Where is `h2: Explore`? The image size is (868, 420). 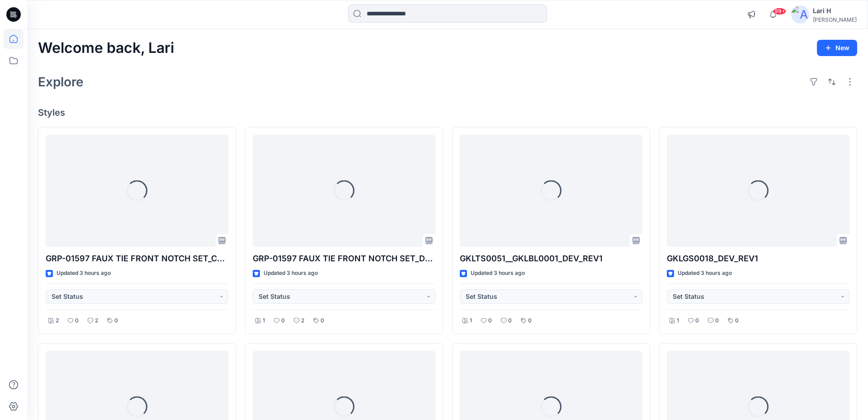
h2: Explore is located at coordinates (61, 82).